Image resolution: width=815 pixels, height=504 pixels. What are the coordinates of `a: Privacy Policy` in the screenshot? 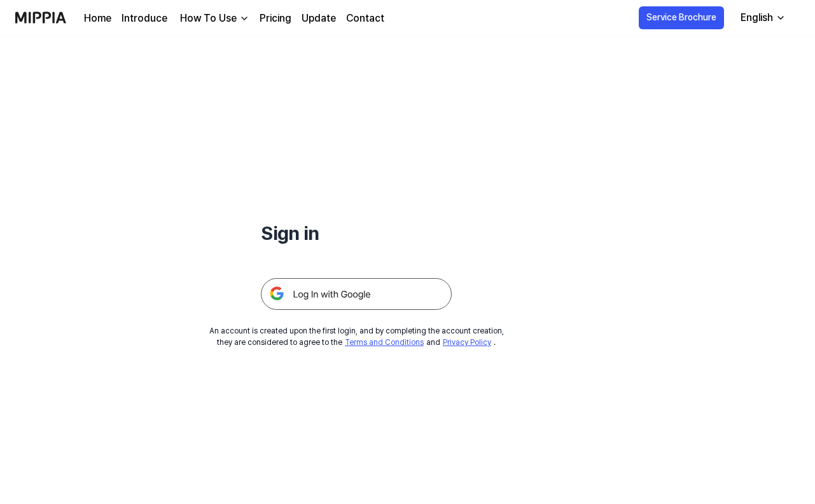 It's located at (467, 342).